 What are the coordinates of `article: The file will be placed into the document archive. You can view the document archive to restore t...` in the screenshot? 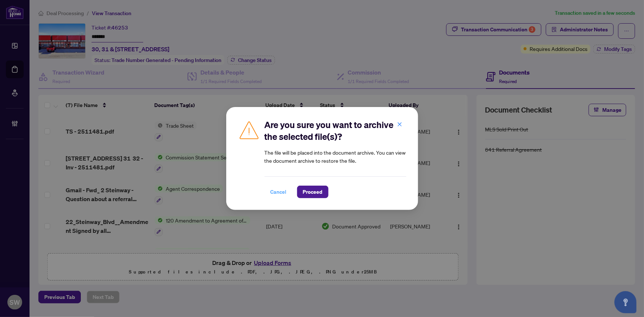 It's located at (335, 156).